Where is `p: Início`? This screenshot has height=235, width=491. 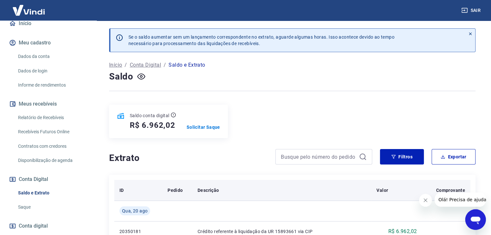 p: Início is located at coordinates (115, 65).